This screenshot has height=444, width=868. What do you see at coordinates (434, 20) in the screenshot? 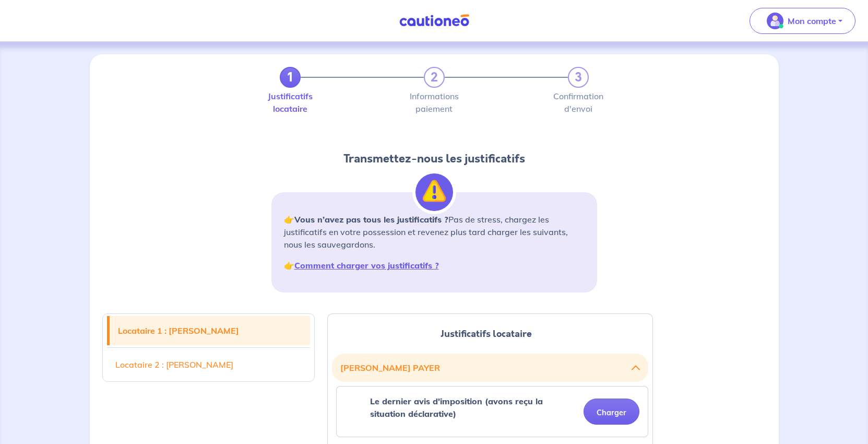
I see `img: Cautioneo` at bounding box center [434, 20].